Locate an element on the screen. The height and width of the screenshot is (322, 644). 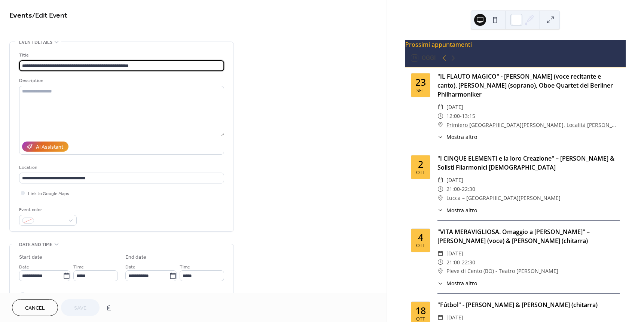
div: Event color is located at coordinates (47, 210).